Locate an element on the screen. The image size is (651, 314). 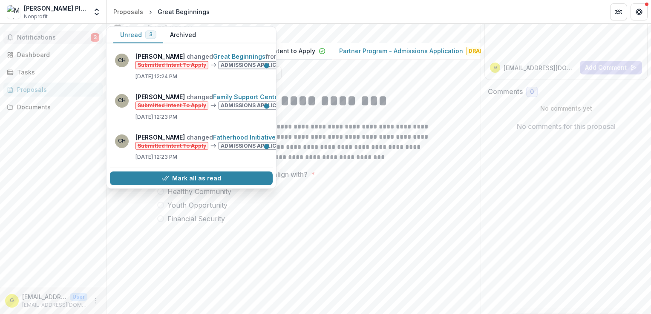
button: Archived is located at coordinates (183, 35).